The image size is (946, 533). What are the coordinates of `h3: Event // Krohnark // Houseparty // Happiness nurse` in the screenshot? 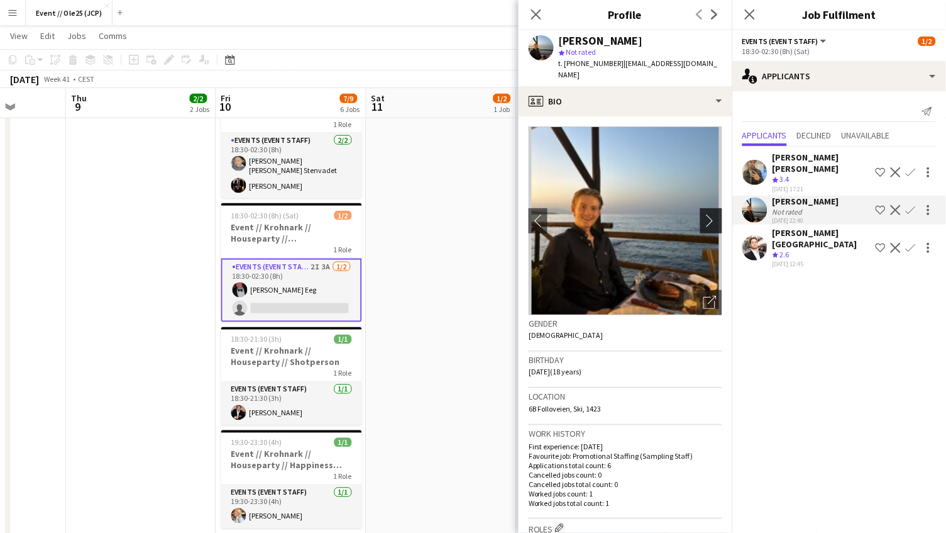 It's located at (292, 460).